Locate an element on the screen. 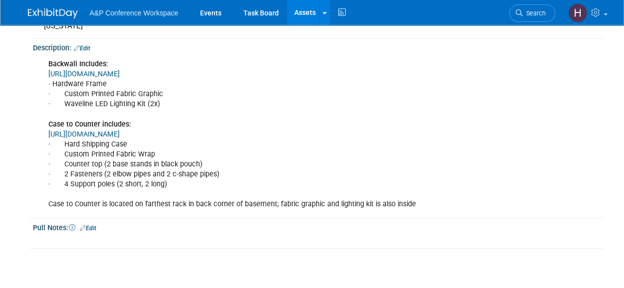 The height and width of the screenshot is (288, 624). div: Description: is located at coordinates (318, 47).